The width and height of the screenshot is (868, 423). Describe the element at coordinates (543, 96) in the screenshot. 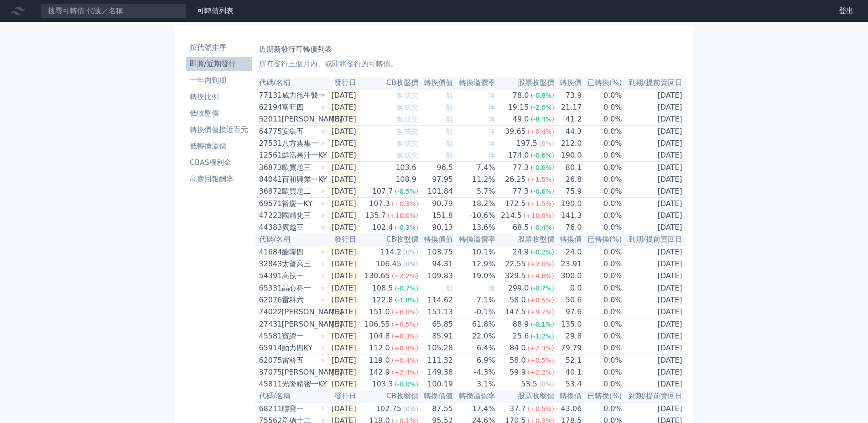

I see `span: (-0.8%)` at that location.